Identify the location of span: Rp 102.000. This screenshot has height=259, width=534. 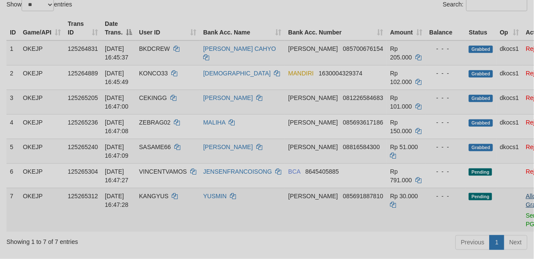
(401, 78).